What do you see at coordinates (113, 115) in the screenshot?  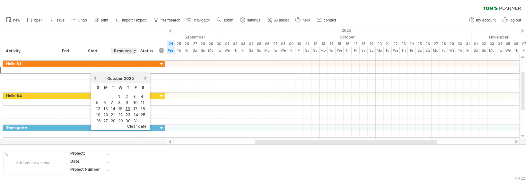 I see `a: 21` at bounding box center [113, 115].